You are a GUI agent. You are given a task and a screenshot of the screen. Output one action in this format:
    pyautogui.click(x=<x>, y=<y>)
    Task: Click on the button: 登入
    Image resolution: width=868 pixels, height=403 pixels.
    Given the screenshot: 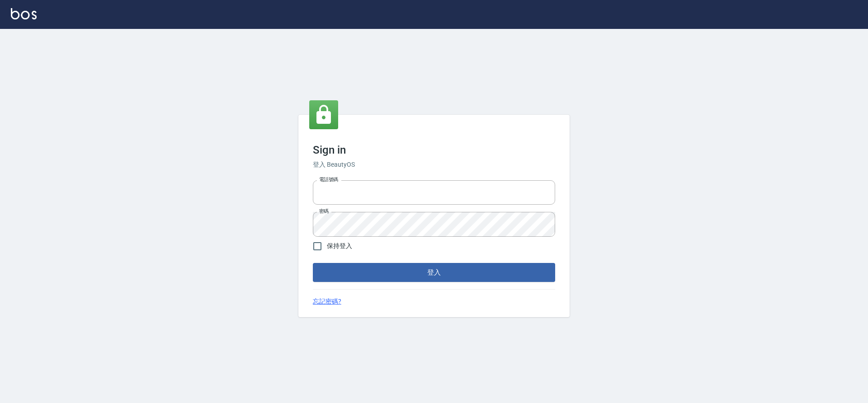 What is the action you would take?
    pyautogui.click(x=434, y=272)
    